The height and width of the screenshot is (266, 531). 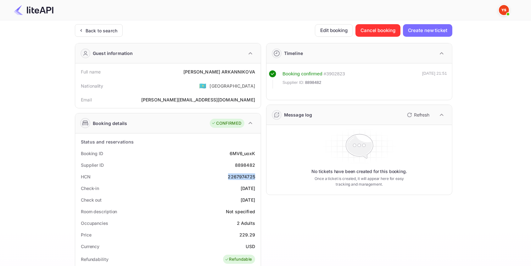 What do you see at coordinates (246, 223) in the screenshot?
I see `div: 2 Adults` at bounding box center [246, 223].